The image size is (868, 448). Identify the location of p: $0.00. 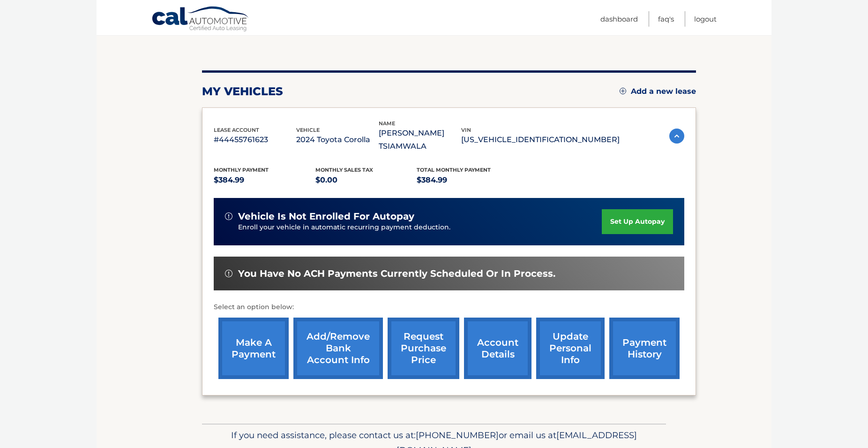
(366, 180).